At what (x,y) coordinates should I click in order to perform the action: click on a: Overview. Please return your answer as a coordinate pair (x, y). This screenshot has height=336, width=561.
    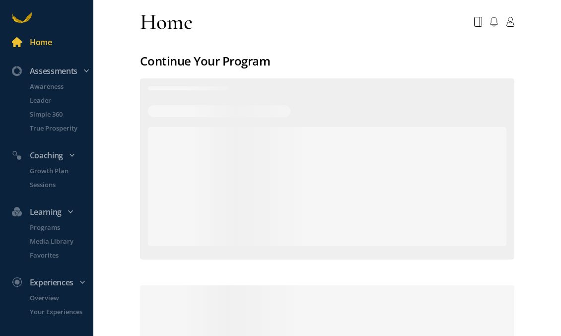
    Looking at the image, I should click on (56, 298).